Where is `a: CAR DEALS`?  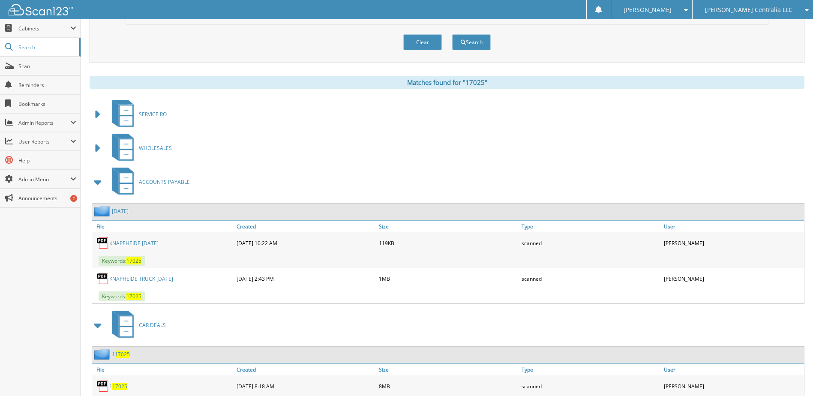
a: CAR DEALS is located at coordinates (136, 325).